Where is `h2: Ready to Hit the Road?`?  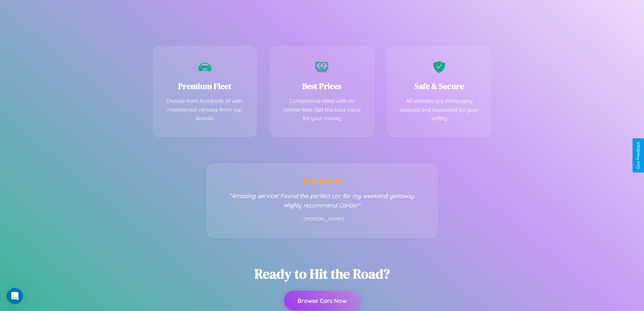
h2: Ready to Hit the Road? is located at coordinates (322, 273).